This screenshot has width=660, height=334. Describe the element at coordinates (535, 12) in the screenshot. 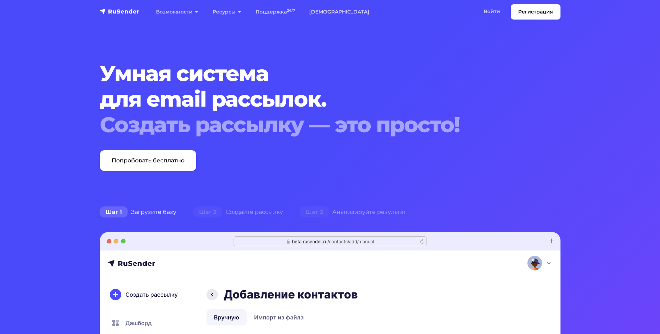

I see `a: Регистрация` at that location.